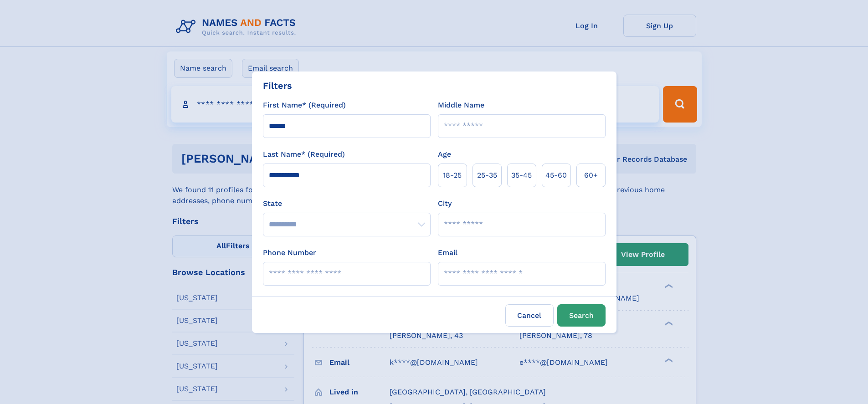 The image size is (868, 404). What do you see at coordinates (556, 176) in the screenshot?
I see `span: 45‑60` at bounding box center [556, 176].